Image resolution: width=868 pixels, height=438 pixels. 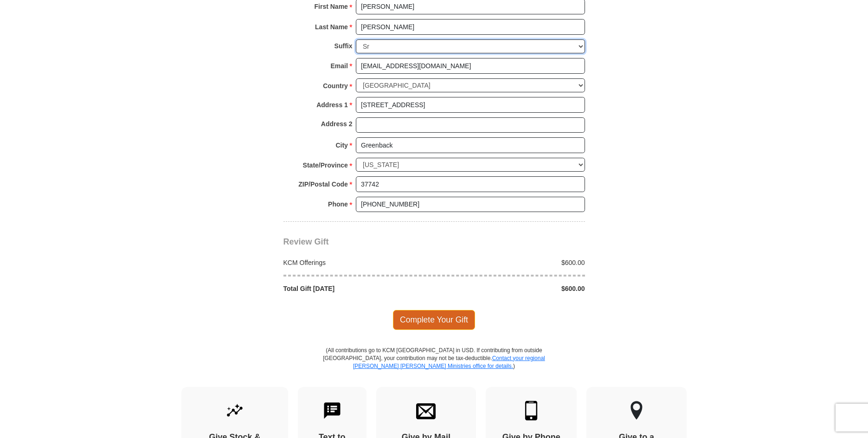 What do you see at coordinates (333, 105) in the screenshot?
I see `strong: Address 1` at bounding box center [333, 105].